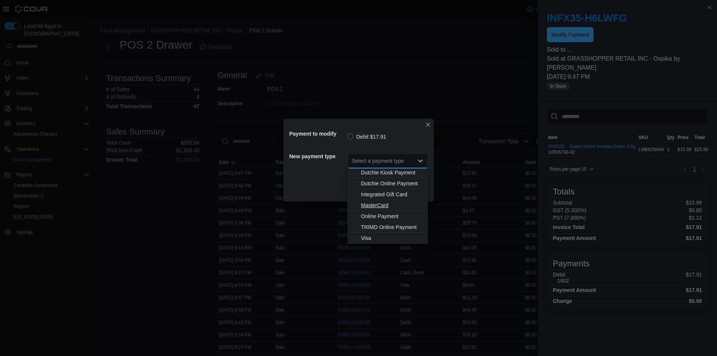 The height and width of the screenshot is (356, 717). What do you see at coordinates (388, 205) in the screenshot?
I see `button: MasterCard` at bounding box center [388, 205].